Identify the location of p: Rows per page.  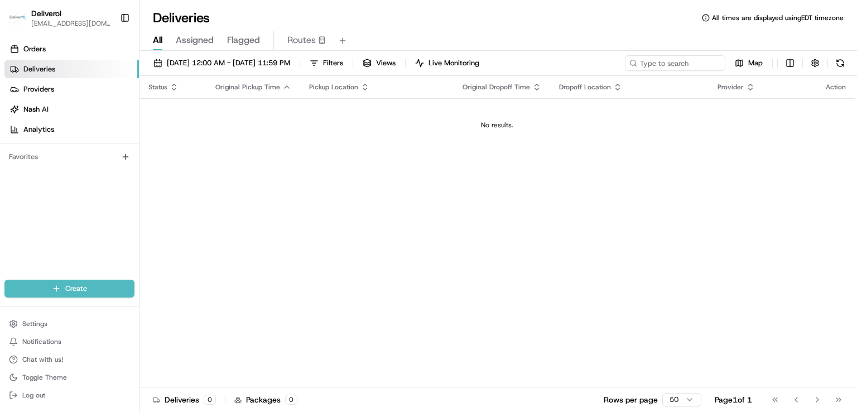
(631, 400).